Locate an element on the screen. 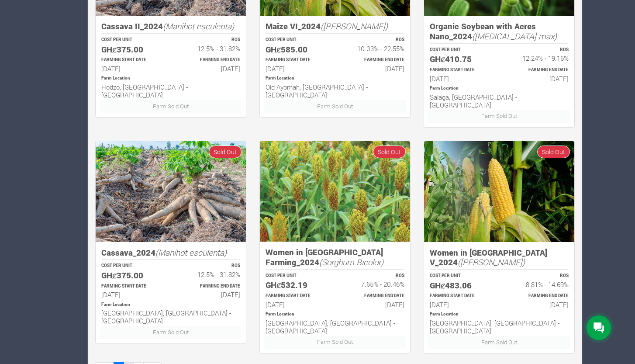 This screenshot has width=635, height=364. h5: Cassava_2024 is located at coordinates (171, 252).